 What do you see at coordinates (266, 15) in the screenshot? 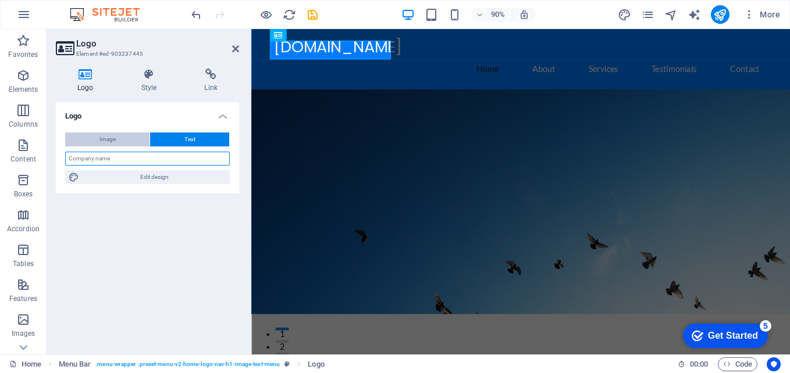
I see `button: Click here to leave preview mode and continue editing` at bounding box center [266, 15].